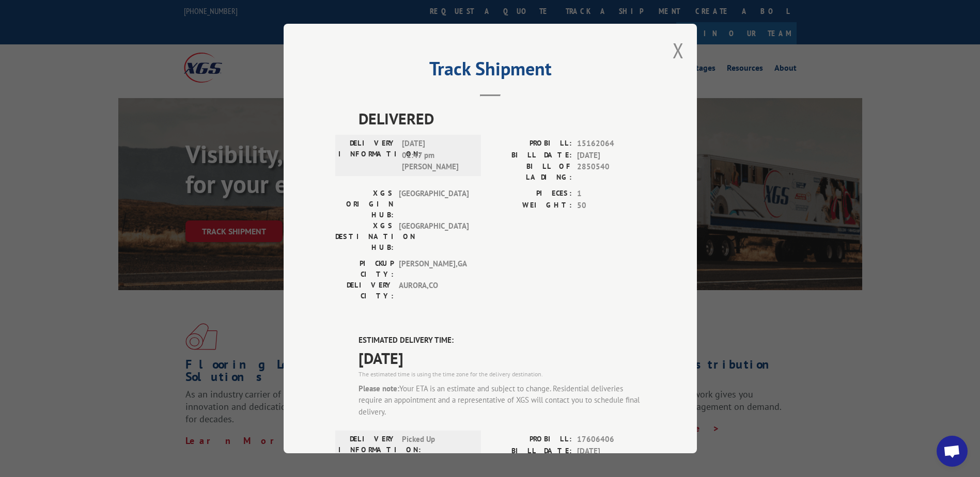 The width and height of the screenshot is (980, 477). Describe the element at coordinates (611, 205) in the screenshot. I see `span: 50` at that location.